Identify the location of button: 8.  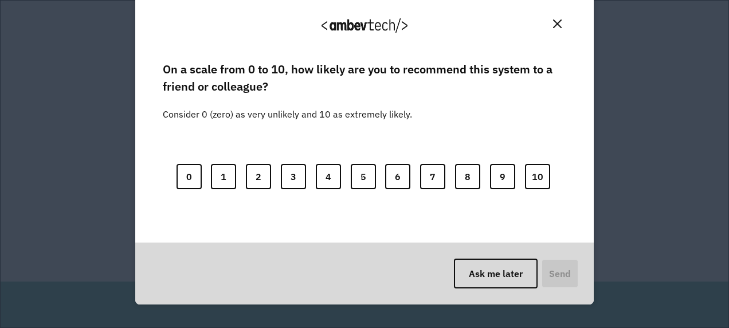
(468, 177).